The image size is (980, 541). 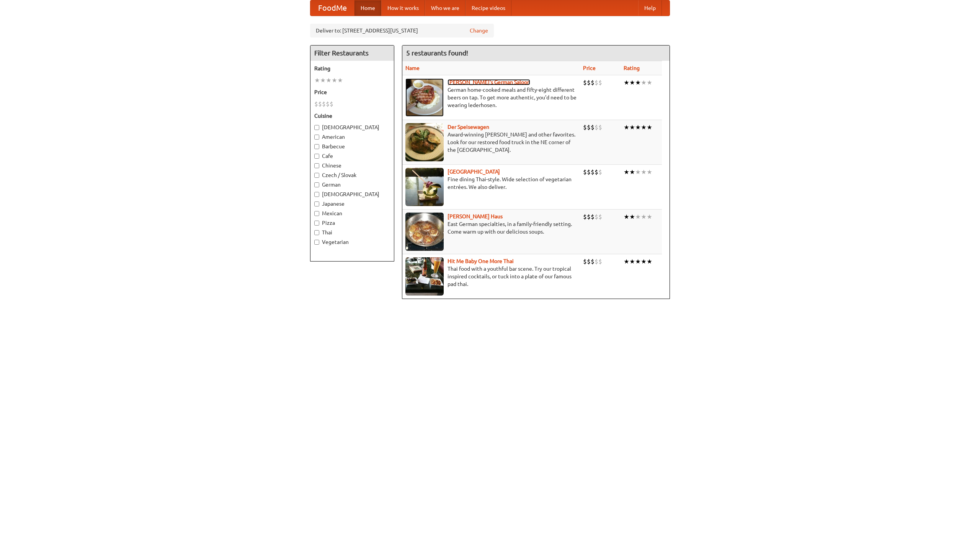 What do you see at coordinates (491, 183) in the screenshot?
I see `p: Fine dining Thai-style. Wide selection of vegetarian entrées. We also deliver.` at bounding box center [491, 183].